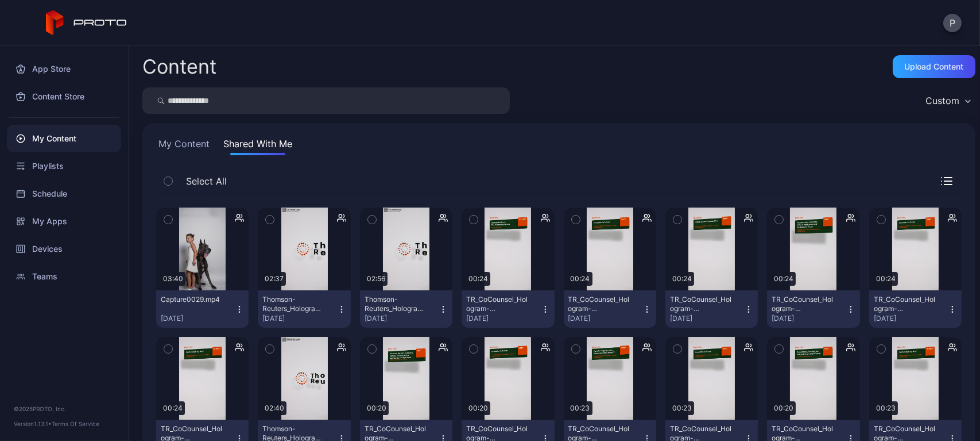 This screenshot has height=441, width=980. Describe the element at coordinates (63, 222) in the screenshot. I see `div: My Apps` at that location.